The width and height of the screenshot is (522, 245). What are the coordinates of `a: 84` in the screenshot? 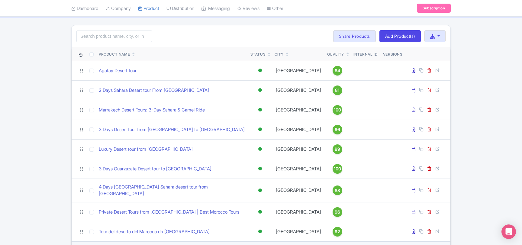 It's located at (337, 71).